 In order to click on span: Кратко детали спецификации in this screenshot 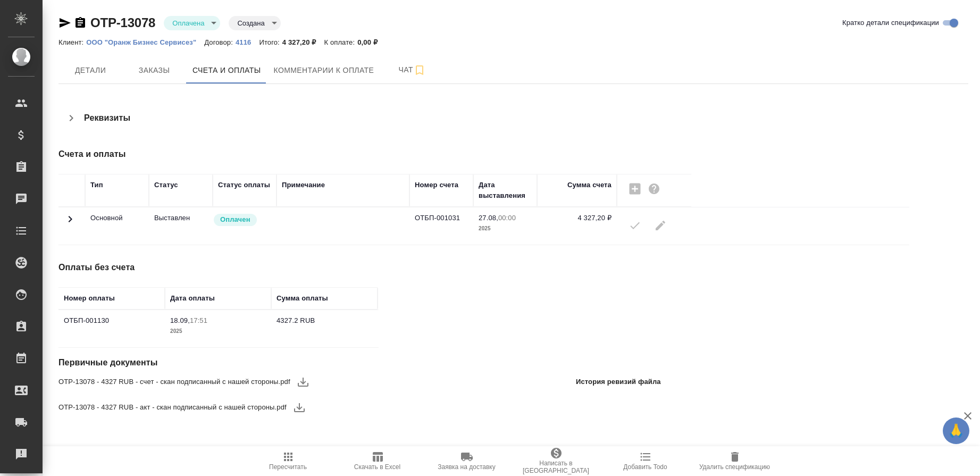, I will do `click(890, 23)`.